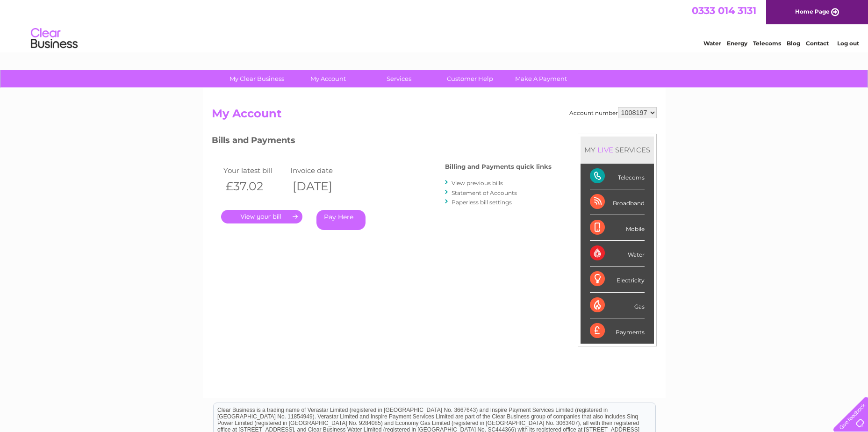  Describe the element at coordinates (724, 10) in the screenshot. I see `span: 0333 014 3131` at that location.